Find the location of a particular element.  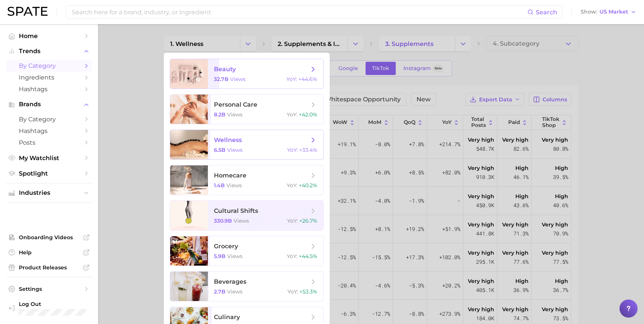

span: +26.7% is located at coordinates (308, 221).